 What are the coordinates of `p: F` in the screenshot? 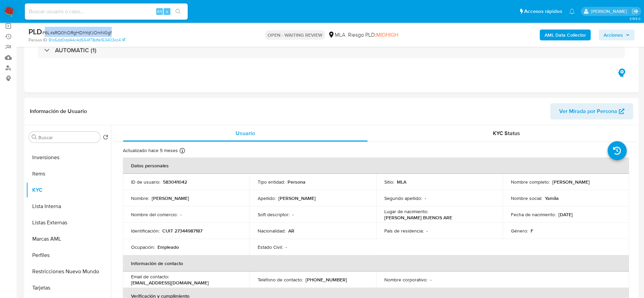 It's located at (532, 230).